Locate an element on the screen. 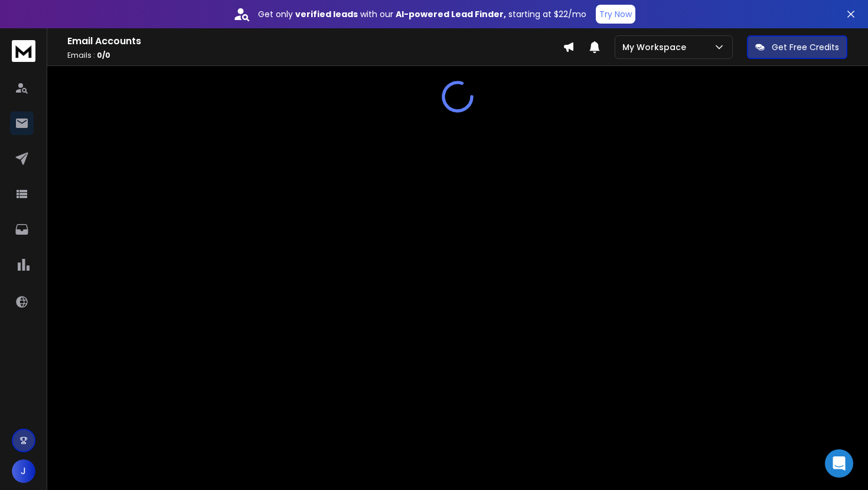  p: Try Now is located at coordinates (615, 14).